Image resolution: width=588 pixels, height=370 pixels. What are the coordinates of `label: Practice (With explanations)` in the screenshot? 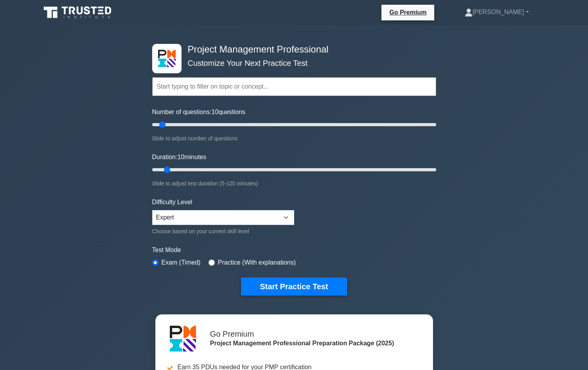 It's located at (257, 263).